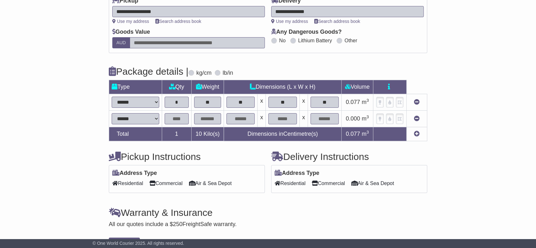 This screenshot has height=248, width=536. Describe the element at coordinates (283, 134) in the screenshot. I see `td: Dimensions in Centimetre(s)` at that location.